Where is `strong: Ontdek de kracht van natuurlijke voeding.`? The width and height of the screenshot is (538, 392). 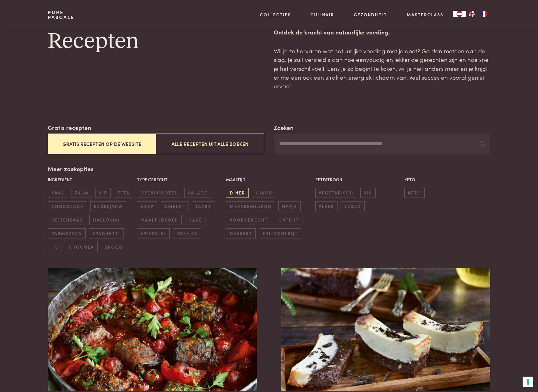 strong: Ontdek de kracht van natuurlijke voeding. is located at coordinates (331, 32).